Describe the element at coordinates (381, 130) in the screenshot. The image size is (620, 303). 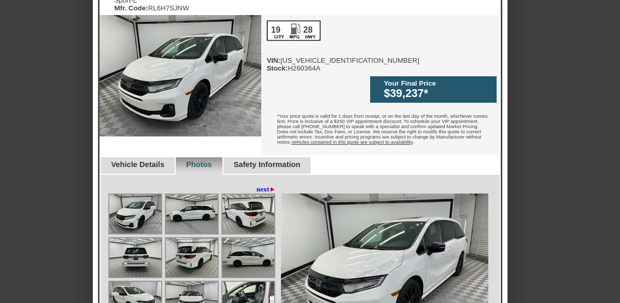
I see `div: *Your price quote is valid for 1 days from receipt, or on the last day of the month, whichever co...` at that location.